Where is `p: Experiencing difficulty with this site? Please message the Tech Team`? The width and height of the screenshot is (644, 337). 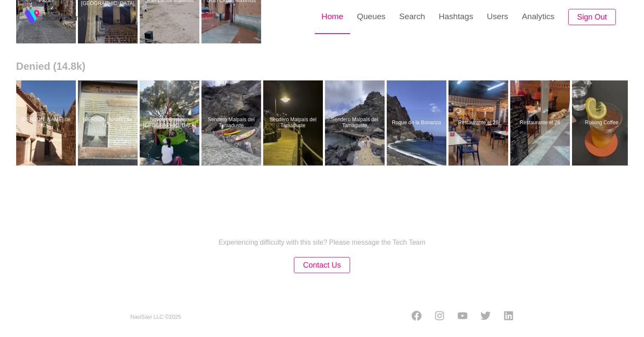 p: Experiencing difficulty with this site? Please message the Tech Team is located at coordinates (322, 243).